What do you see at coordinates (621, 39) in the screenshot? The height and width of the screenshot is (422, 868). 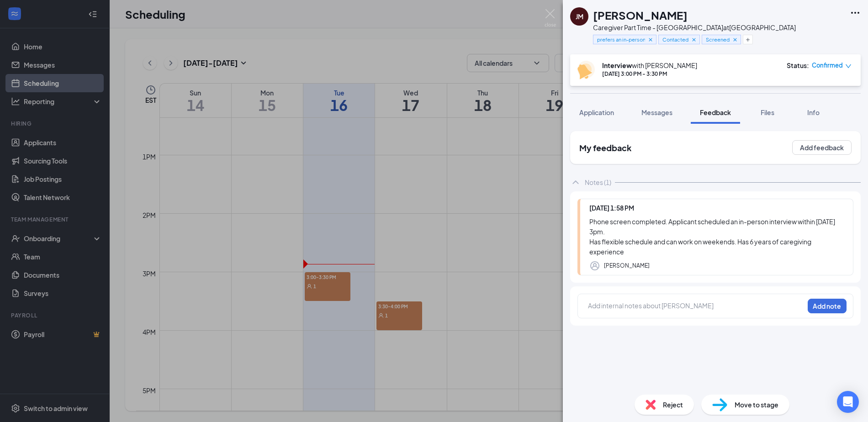 I see `span: prefers an in-person interview` at bounding box center [621, 39].